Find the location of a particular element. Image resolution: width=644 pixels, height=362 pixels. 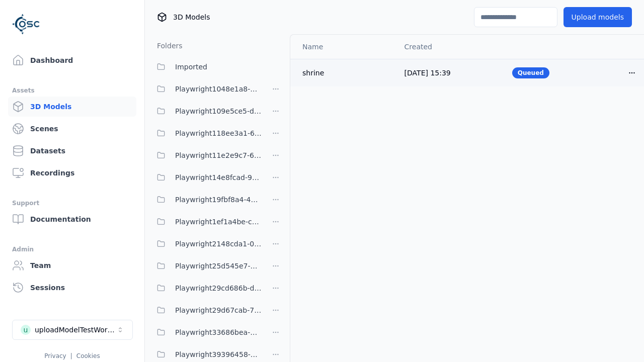

span: Playwright39396458-2985-42cf-8e78-891847c6b0fc is located at coordinates (218, 354).